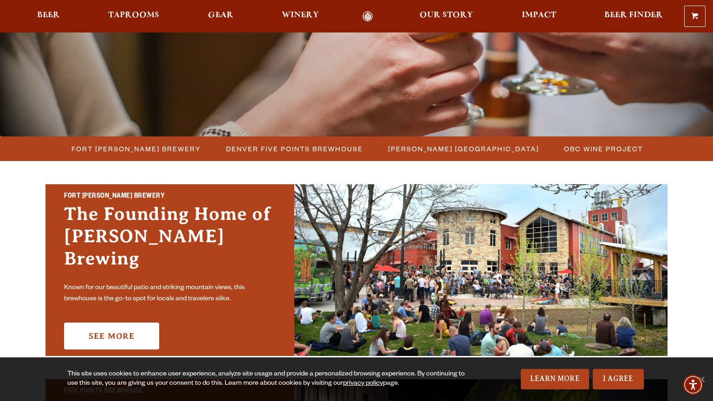  I want to click on a: Gear, so click(221, 16).